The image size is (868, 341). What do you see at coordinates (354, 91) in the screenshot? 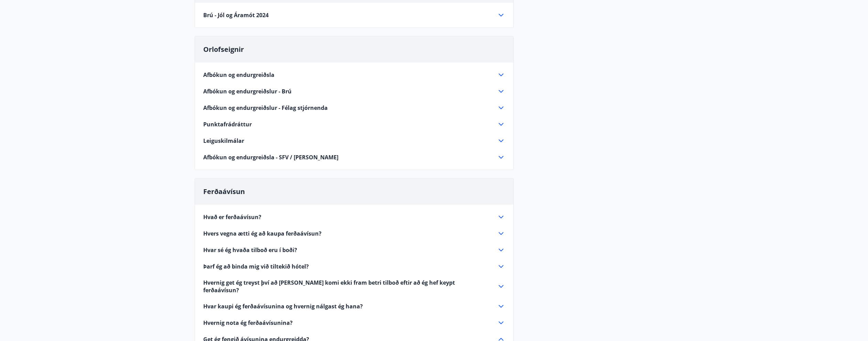
I see `div: Afbókun og endurgreiðslur - Brú` at bounding box center [354, 91].